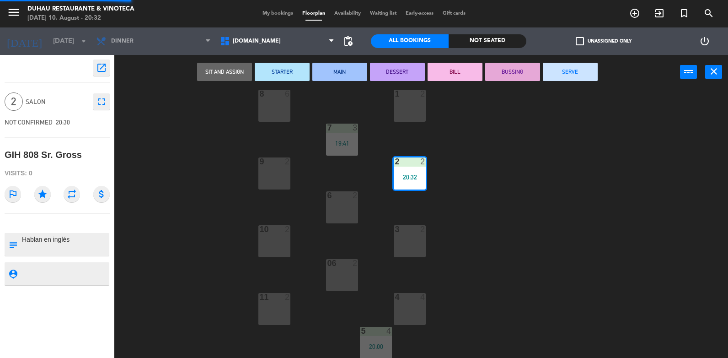 The height and width of the screenshot is (358, 728). Describe the element at coordinates (314, 13) in the screenshot. I see `span: Floorplan` at that location.